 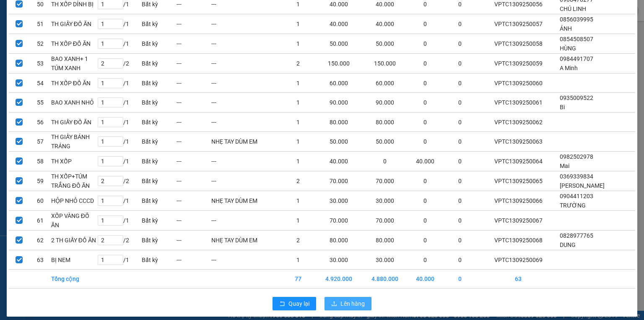 What do you see at coordinates (339, 181) in the screenshot?
I see `td: 70.000` at bounding box center [339, 181].